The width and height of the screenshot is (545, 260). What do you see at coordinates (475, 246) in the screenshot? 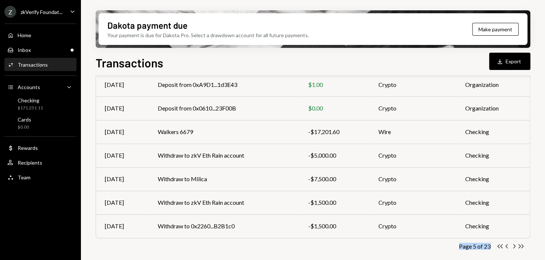
I see `div: Page 5 of 23` at bounding box center [475, 246].